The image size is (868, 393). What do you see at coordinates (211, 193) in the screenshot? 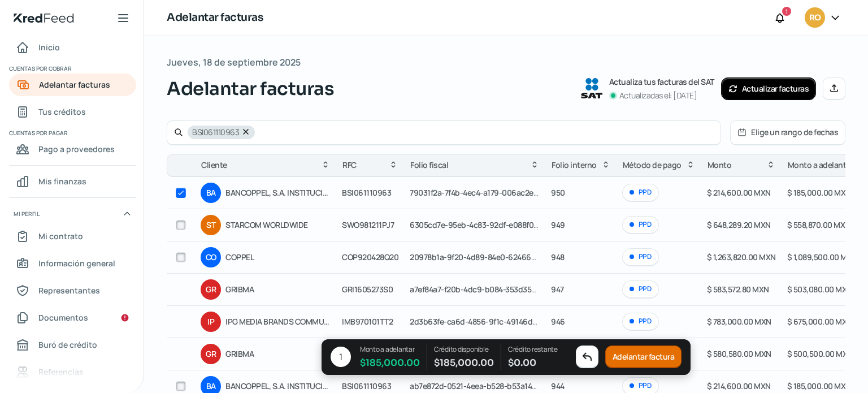
I see `div: BA` at bounding box center [211, 193].